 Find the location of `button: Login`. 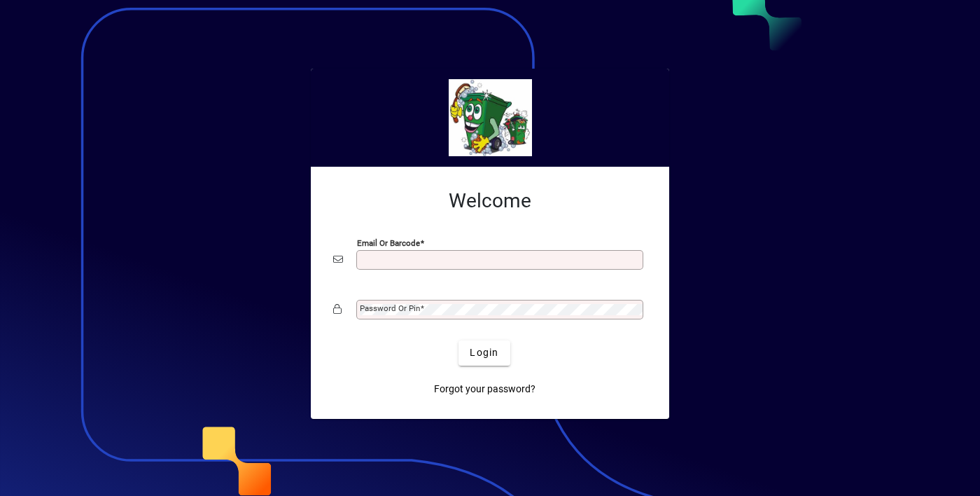

button: Login is located at coordinates (484, 353).